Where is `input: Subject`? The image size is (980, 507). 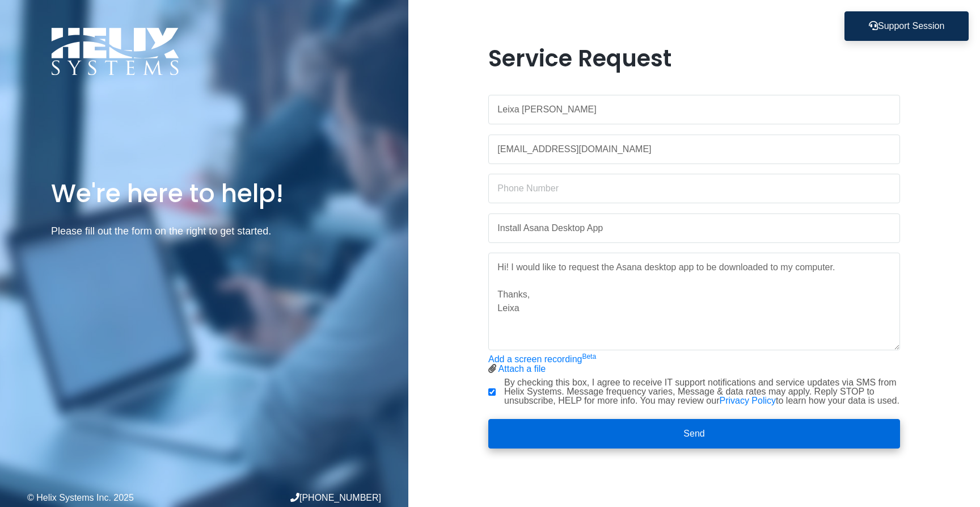 input: Subject is located at coordinates (694, 228).